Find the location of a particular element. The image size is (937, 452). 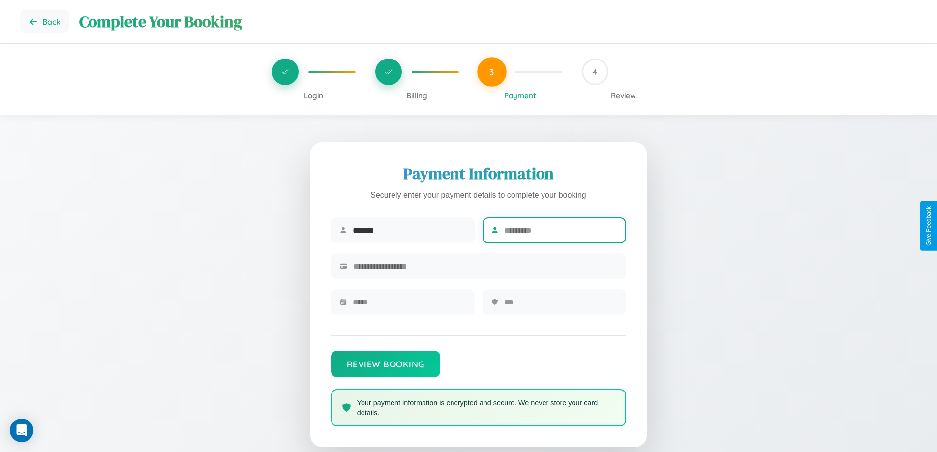

span: Payment is located at coordinates (520, 95).